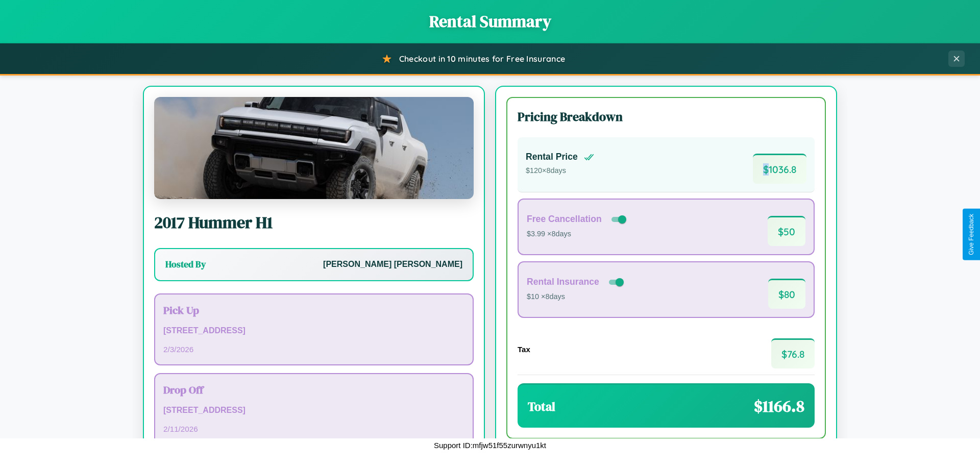 This screenshot has height=469, width=980. I want to click on span: $ 1036.8, so click(779, 168).